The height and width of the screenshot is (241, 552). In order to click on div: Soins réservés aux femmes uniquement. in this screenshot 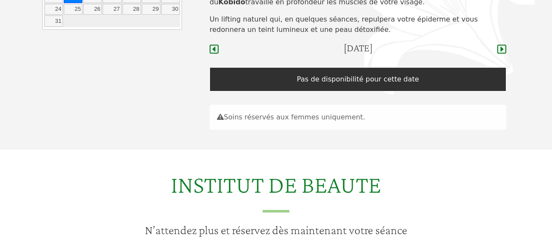, I will do `click(358, 117)`.